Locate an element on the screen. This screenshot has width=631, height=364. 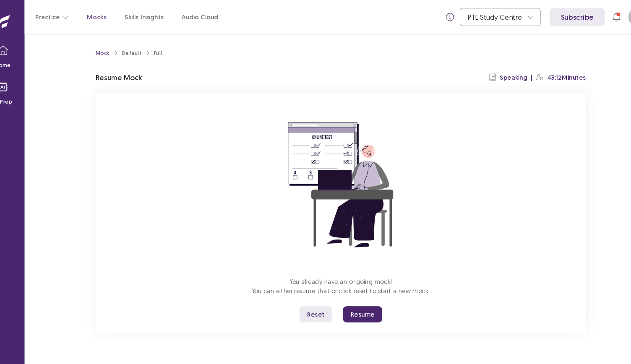
nav: breadcrumb is located at coordinates (138, 50).